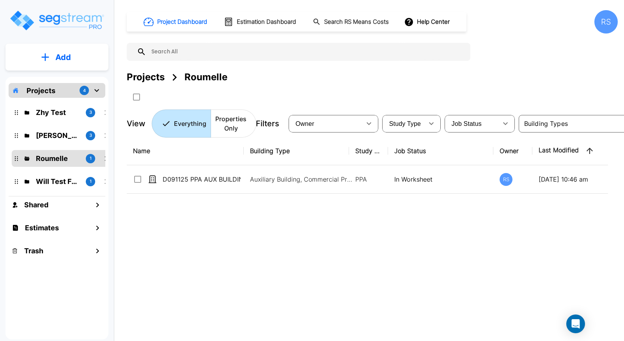  What do you see at coordinates (190, 124) in the screenshot?
I see `p: Everything` at bounding box center [190, 124].